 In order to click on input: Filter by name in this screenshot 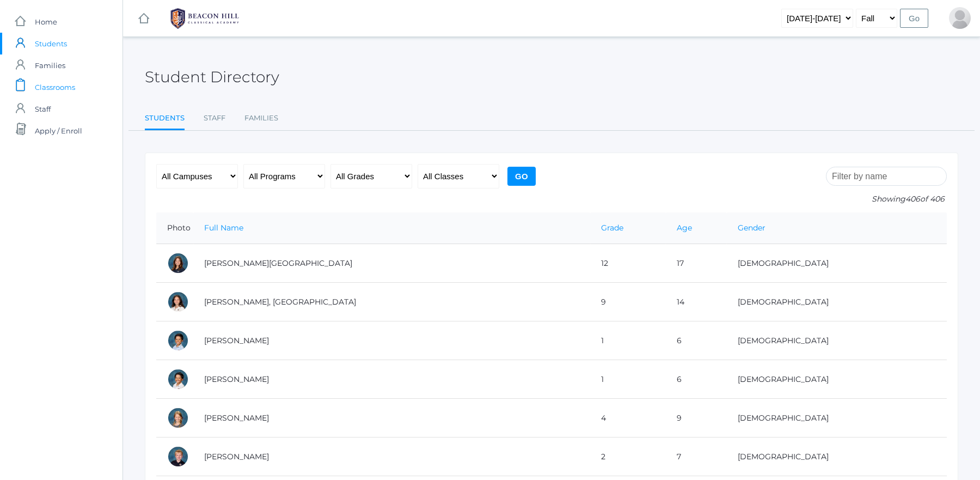, I will do `click(887, 176)`.